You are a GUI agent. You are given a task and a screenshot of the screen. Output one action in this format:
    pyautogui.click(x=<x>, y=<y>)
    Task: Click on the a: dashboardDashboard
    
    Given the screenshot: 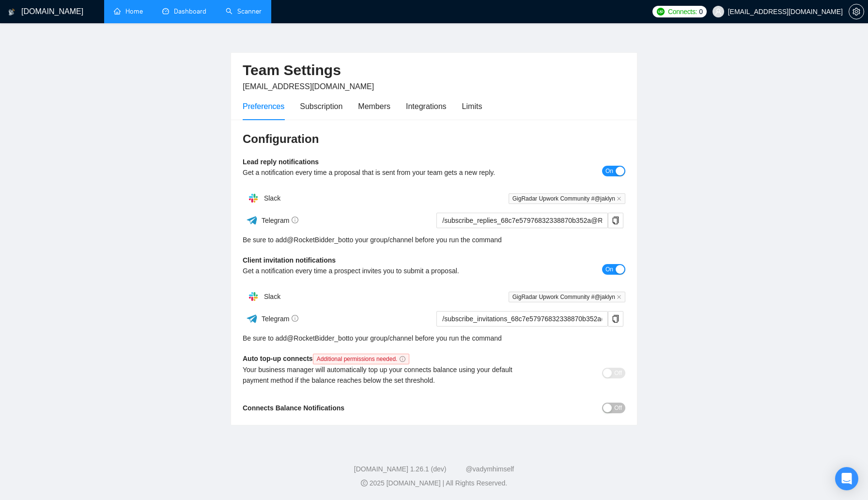 What is the action you would take?
    pyautogui.click(x=184, y=11)
    